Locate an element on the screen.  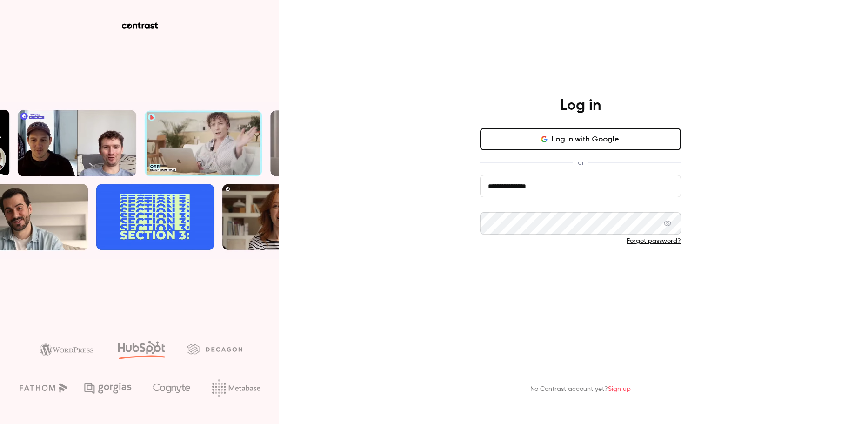
a: Sign up is located at coordinates (619, 389).